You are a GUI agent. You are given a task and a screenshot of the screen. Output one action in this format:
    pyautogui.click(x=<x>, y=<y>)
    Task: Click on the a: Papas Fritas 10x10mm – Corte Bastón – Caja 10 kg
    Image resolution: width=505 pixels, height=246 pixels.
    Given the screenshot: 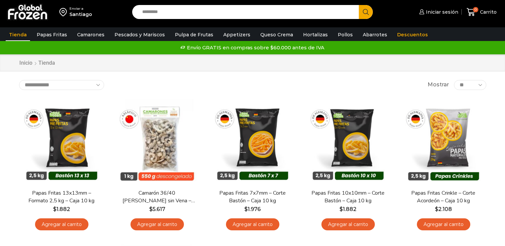 What is the action you would take?
    pyautogui.click(x=348, y=197)
    